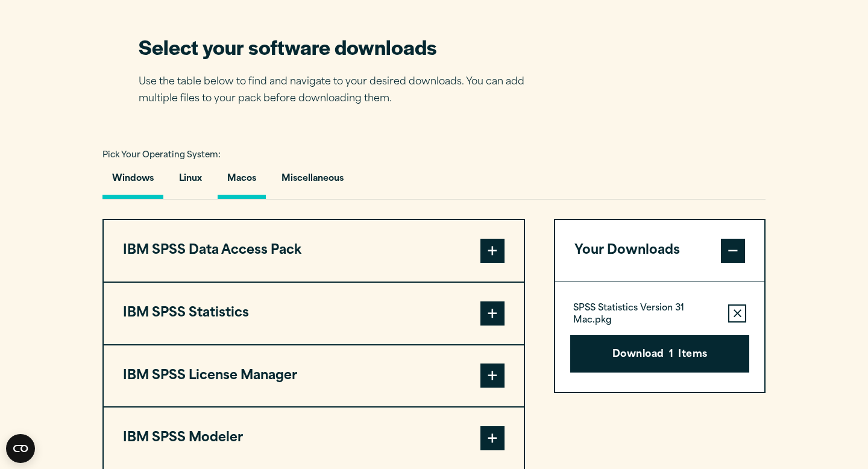  What do you see at coordinates (314, 251) in the screenshot?
I see `button: IBM SPSS Data Access Pack` at bounding box center [314, 251].